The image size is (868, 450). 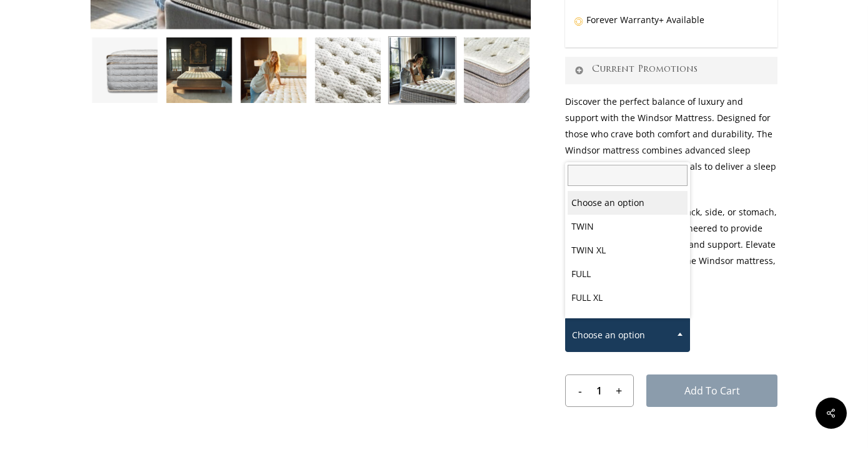 What do you see at coordinates (627, 203) in the screenshot?
I see `li: Choose an option` at bounding box center [627, 203].